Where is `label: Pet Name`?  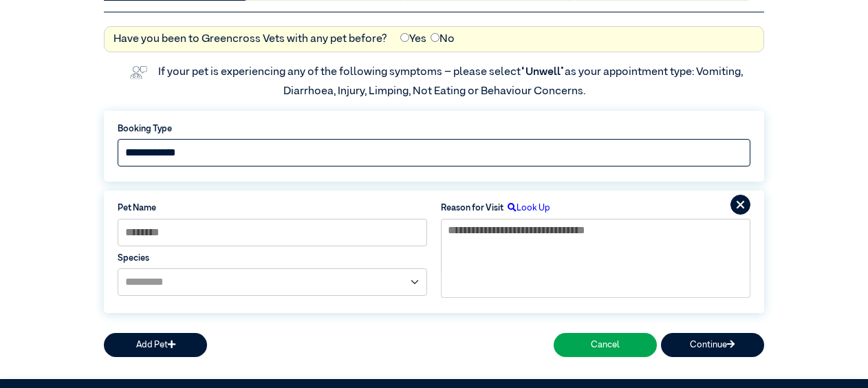 label: Pet Name is located at coordinates (272, 208).